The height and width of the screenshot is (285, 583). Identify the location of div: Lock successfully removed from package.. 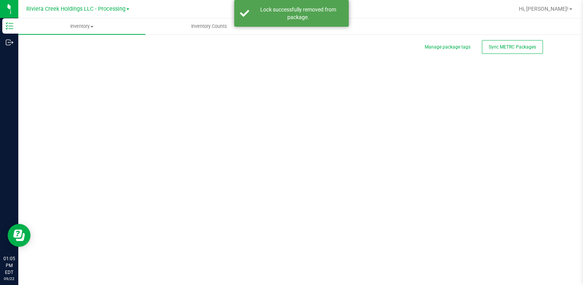
(298, 13).